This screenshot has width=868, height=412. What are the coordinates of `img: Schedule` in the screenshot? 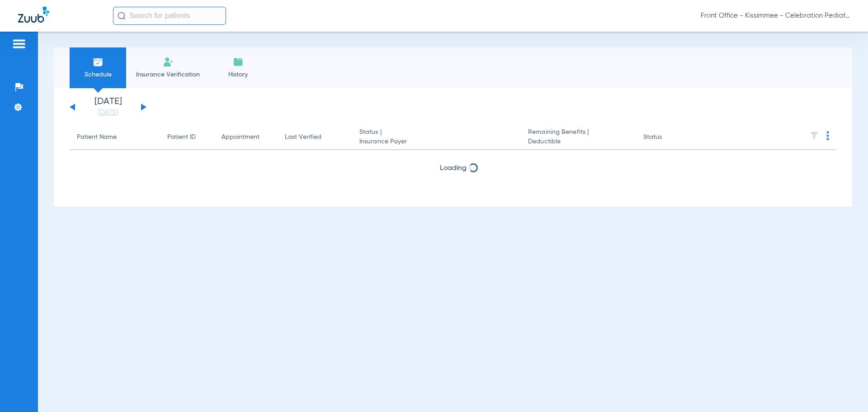 It's located at (98, 62).